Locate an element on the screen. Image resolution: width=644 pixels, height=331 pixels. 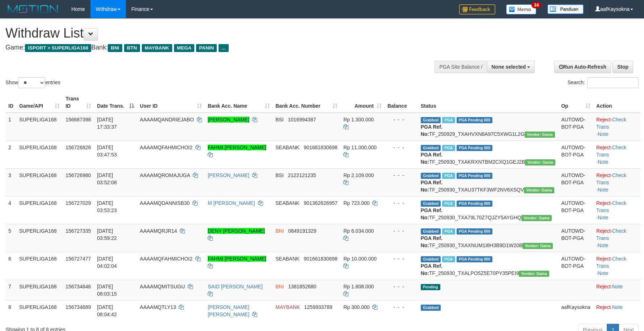
span: MEGA is located at coordinates (184, 48).